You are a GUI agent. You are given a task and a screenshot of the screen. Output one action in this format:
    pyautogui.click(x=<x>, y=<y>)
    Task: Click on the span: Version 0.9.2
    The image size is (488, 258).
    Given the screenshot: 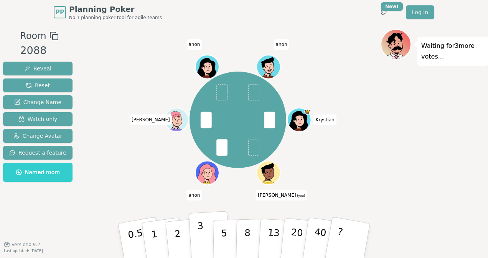 What is the action you would take?
    pyautogui.click(x=26, y=245)
    